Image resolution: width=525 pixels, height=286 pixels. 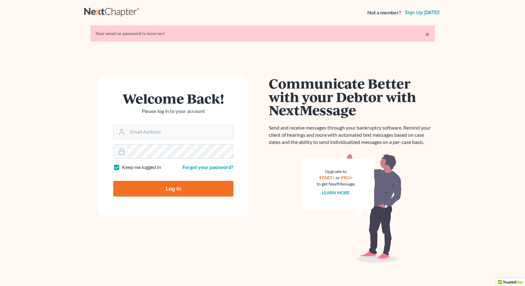 I want to click on p: Please log in to your account, so click(x=173, y=111).